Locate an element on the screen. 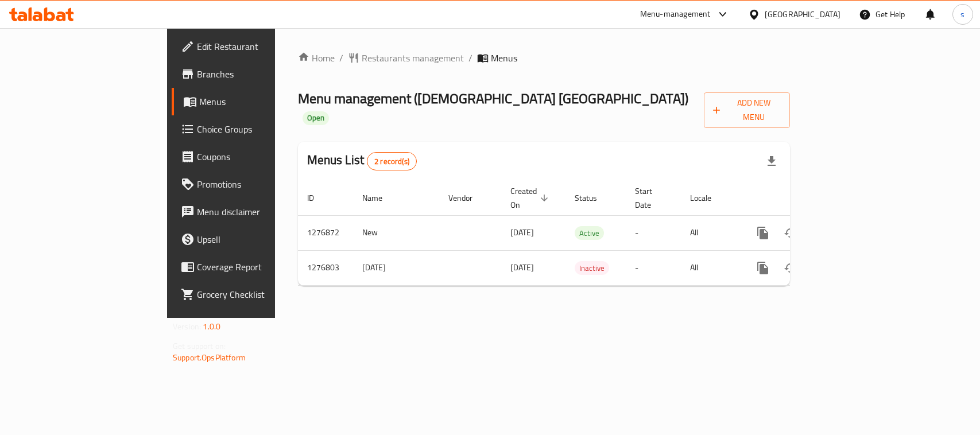 The image size is (980, 435). a: Coverage Report is located at coordinates (251, 267).